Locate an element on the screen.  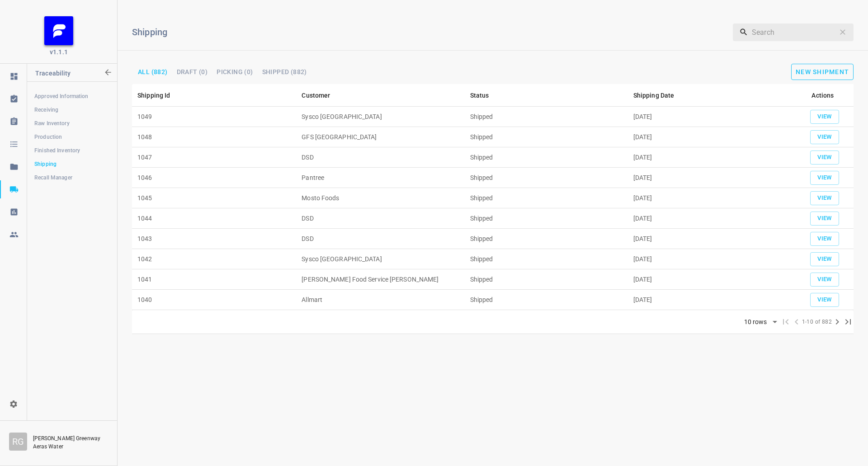
div: R G is located at coordinates (18, 442).